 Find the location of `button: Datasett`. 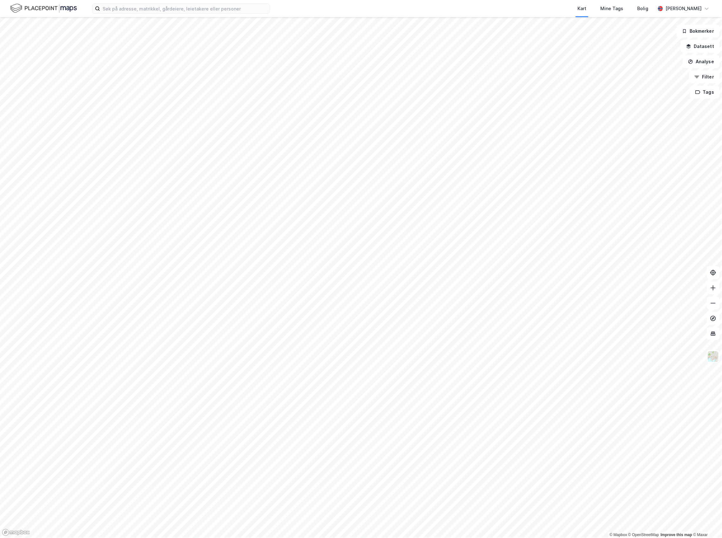

button: Datasett is located at coordinates (700, 46).